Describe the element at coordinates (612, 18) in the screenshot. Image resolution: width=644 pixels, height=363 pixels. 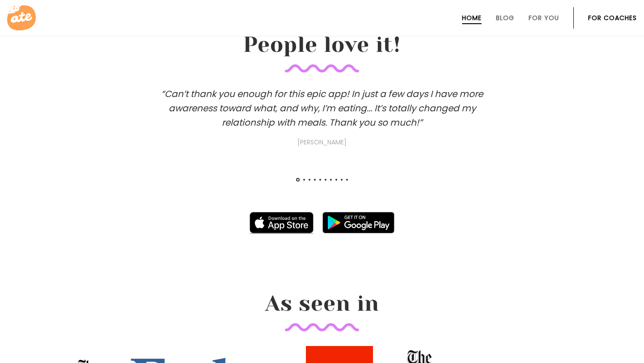
I see `a: For Coaches` at that location.